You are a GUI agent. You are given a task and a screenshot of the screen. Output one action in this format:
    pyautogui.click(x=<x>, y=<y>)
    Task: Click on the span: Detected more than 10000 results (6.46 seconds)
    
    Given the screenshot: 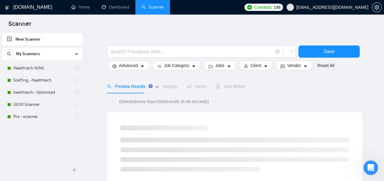 What is the action you would take?
    pyautogui.click(x=164, y=102)
    